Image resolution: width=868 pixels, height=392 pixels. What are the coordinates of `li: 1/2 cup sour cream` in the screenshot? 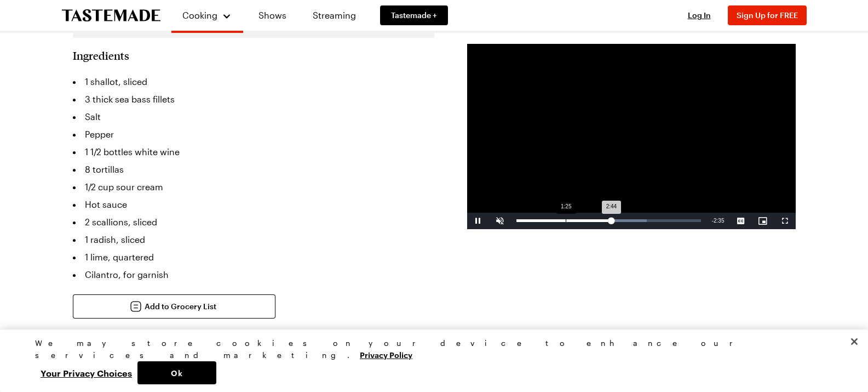 It's located at (254, 187).